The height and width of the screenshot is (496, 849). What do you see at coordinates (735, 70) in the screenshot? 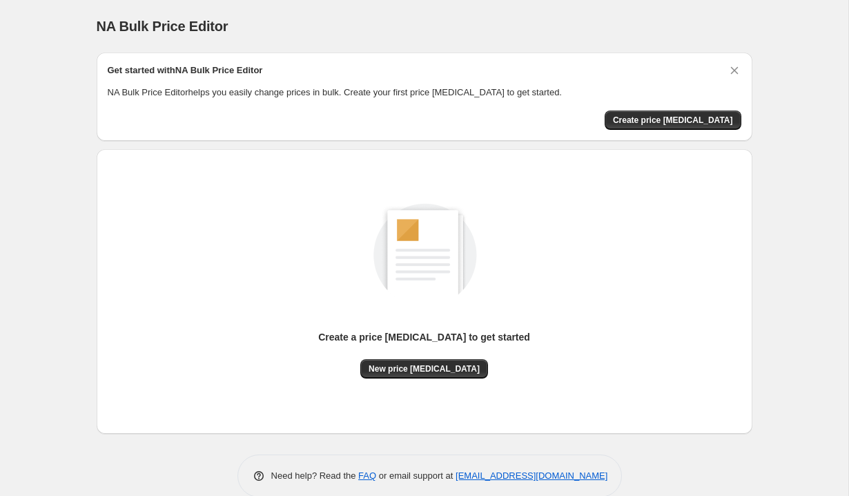
I see `button: Dismiss card` at bounding box center [735, 70].